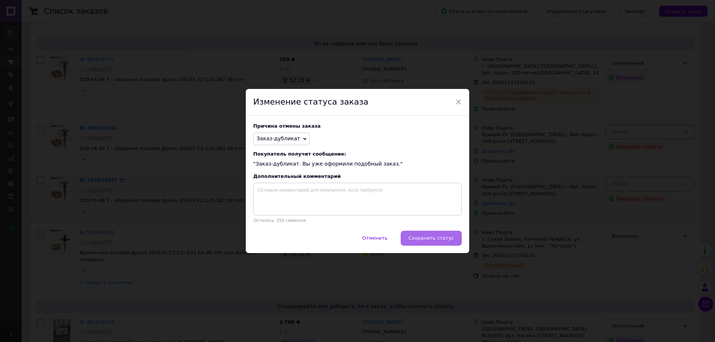 This screenshot has height=342, width=715. What do you see at coordinates (358, 159) in the screenshot?
I see `div: "Заказ-дубликат. Вы уже оформили подобный заказ."` at bounding box center [358, 159].